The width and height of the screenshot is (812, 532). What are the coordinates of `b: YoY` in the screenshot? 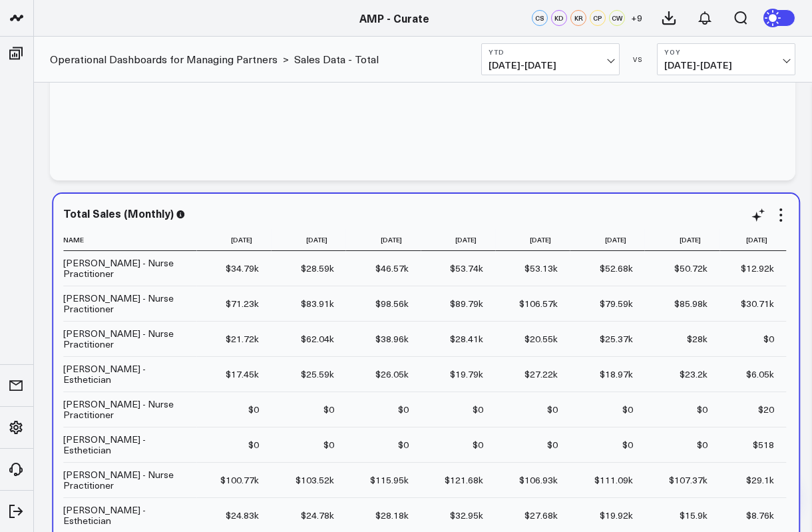 It's located at (726, 52).